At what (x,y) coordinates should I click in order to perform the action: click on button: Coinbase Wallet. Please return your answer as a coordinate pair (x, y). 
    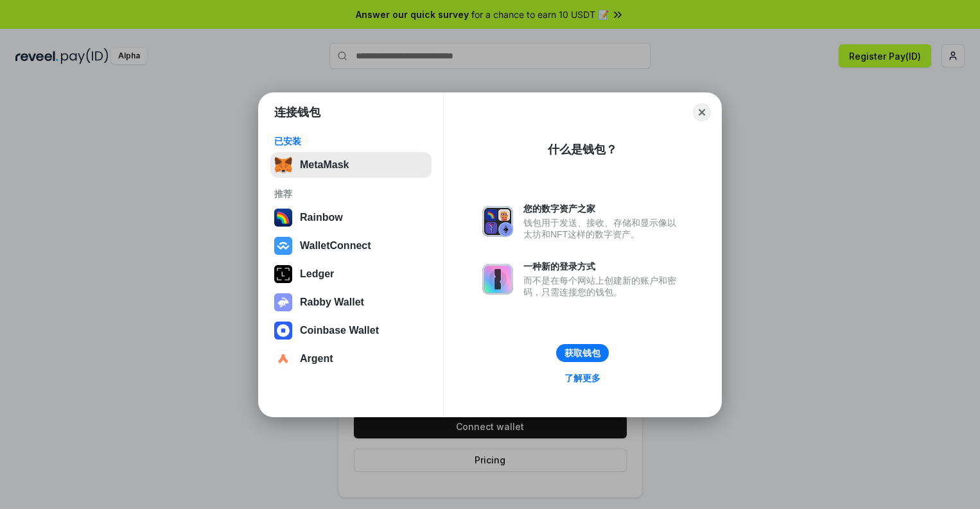
    Looking at the image, I should click on (351, 331).